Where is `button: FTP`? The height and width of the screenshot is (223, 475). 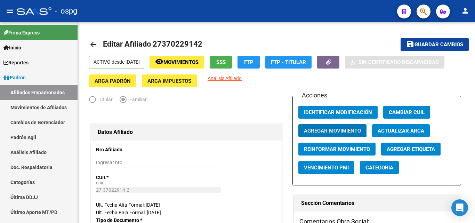
button: FTP is located at coordinates (249, 62).